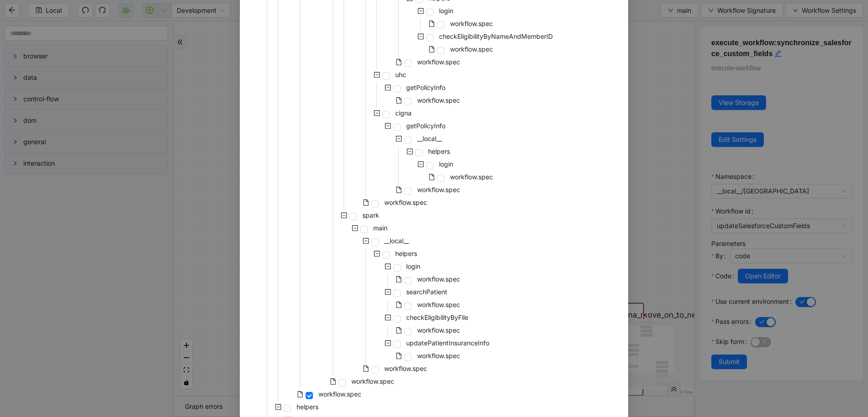  I want to click on span: spark, so click(370, 215).